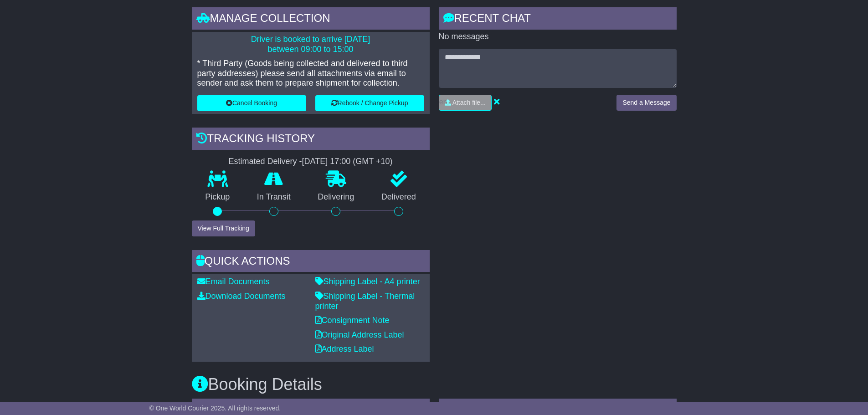 The width and height of the screenshot is (868, 415). Describe the element at coordinates (353, 321) in the screenshot. I see `a: Consignment Note` at that location.